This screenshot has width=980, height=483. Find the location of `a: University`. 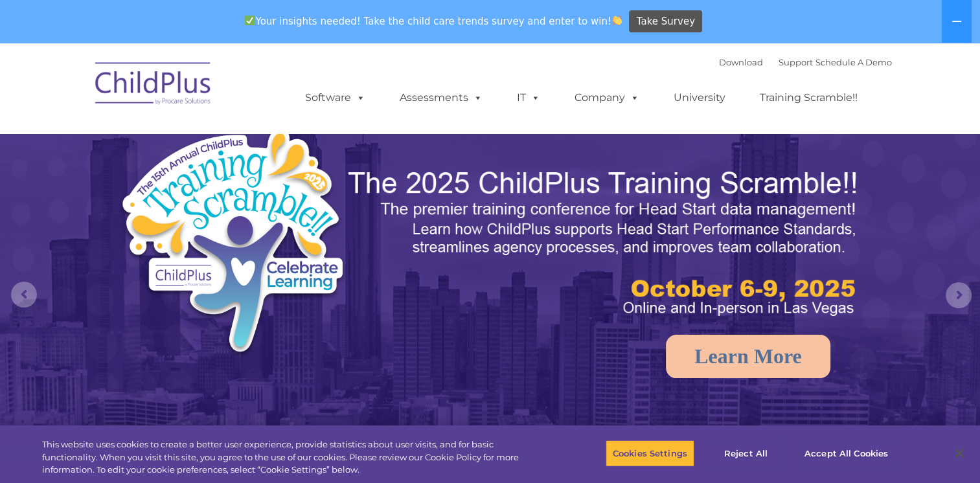

a: University is located at coordinates (700, 98).